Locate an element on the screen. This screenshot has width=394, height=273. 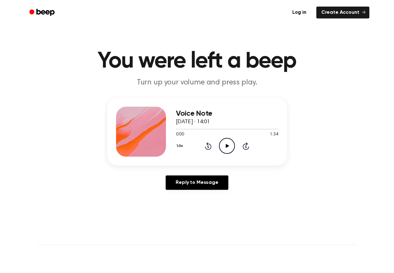
h1: You were left a beep is located at coordinates (197, 61).